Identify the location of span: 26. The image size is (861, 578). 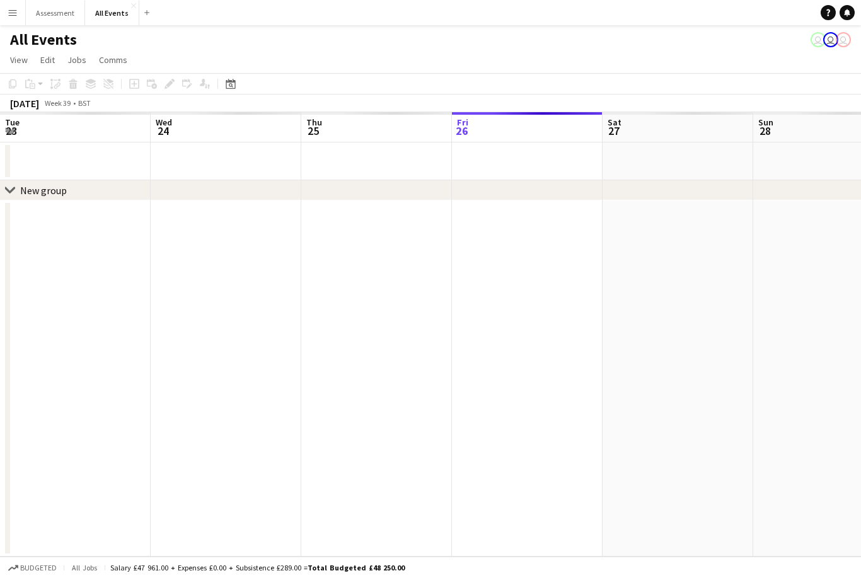
(461, 130).